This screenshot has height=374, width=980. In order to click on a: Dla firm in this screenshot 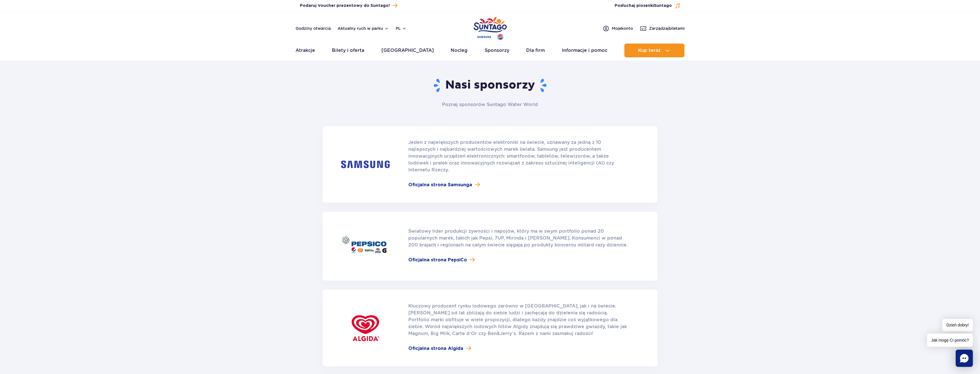, I will do `click(535, 50)`.